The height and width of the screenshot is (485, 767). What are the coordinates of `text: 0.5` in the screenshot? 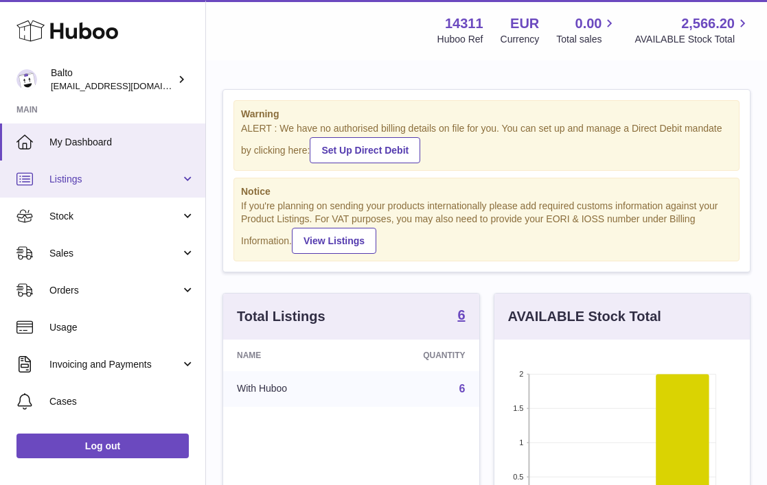 It's located at (518, 477).